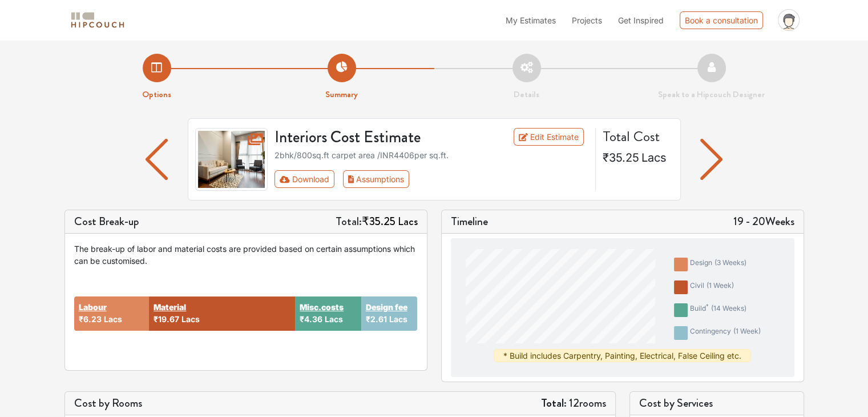  What do you see at coordinates (469, 221) in the screenshot?
I see `h5: Timeline` at bounding box center [469, 221].